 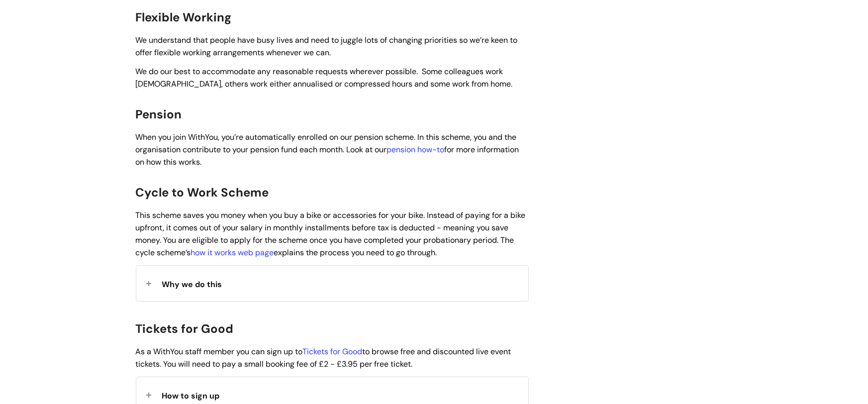 I want to click on span: When you join WithYou, you’re automatically enrolled on our pension scheme. In this scheme, you a..., so click(x=327, y=149).